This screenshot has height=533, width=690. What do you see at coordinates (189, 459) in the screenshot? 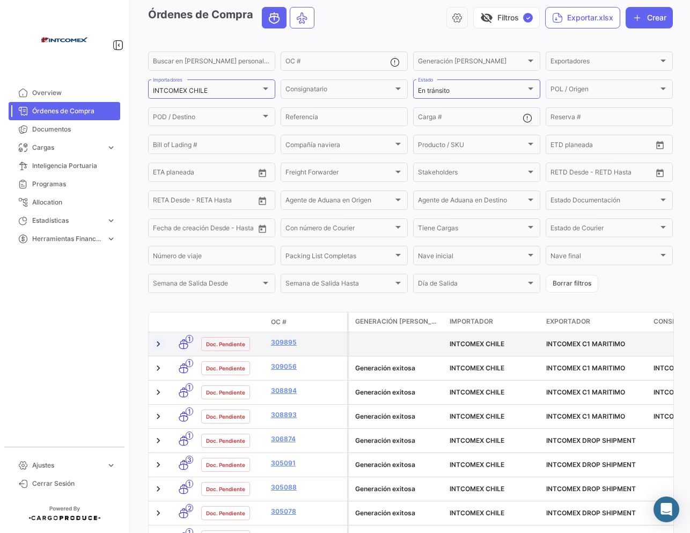
I see `span: 3` at bounding box center [189, 459].